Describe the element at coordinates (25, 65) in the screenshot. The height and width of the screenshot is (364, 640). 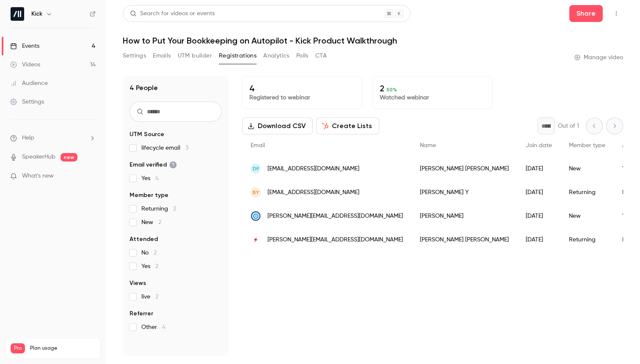
I see `div: Videos` at that location.